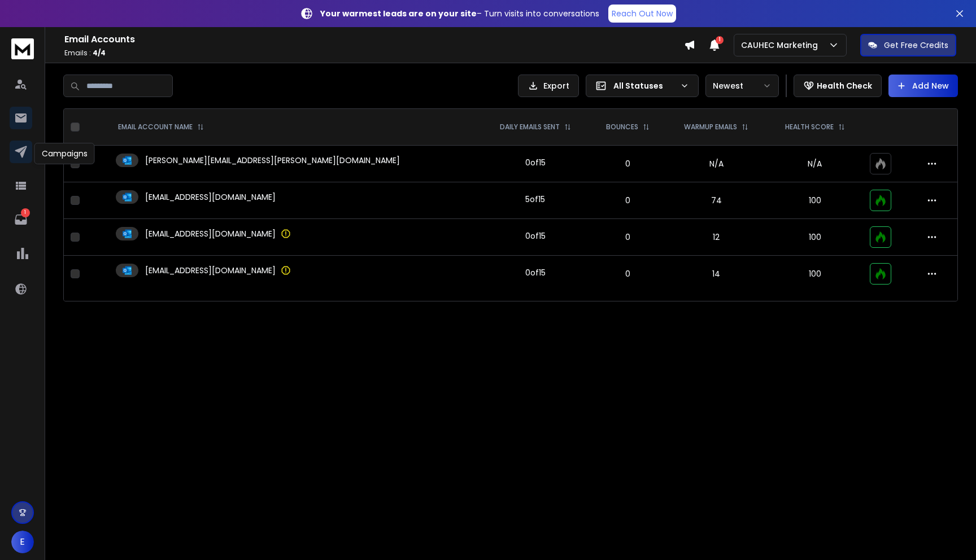 This screenshot has width=976, height=560. I want to click on td: 74, so click(716, 200).